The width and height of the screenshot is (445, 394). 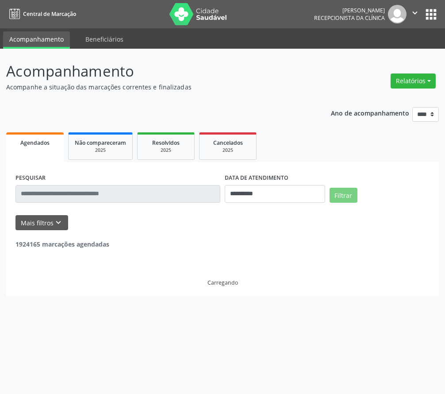 What do you see at coordinates (62, 244) in the screenshot?
I see `strong: 1924165 marcações agendadas` at bounding box center [62, 244].